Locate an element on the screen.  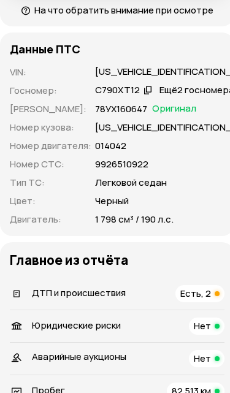
div: С790ХТ12 is located at coordinates (117, 90).